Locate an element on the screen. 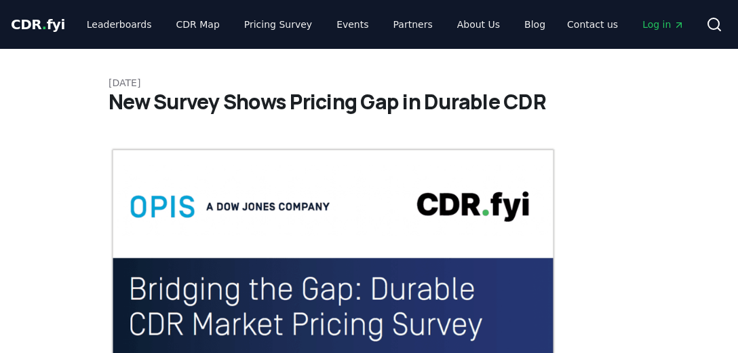 This screenshot has width=738, height=353. span: Log in is located at coordinates (663, 24).